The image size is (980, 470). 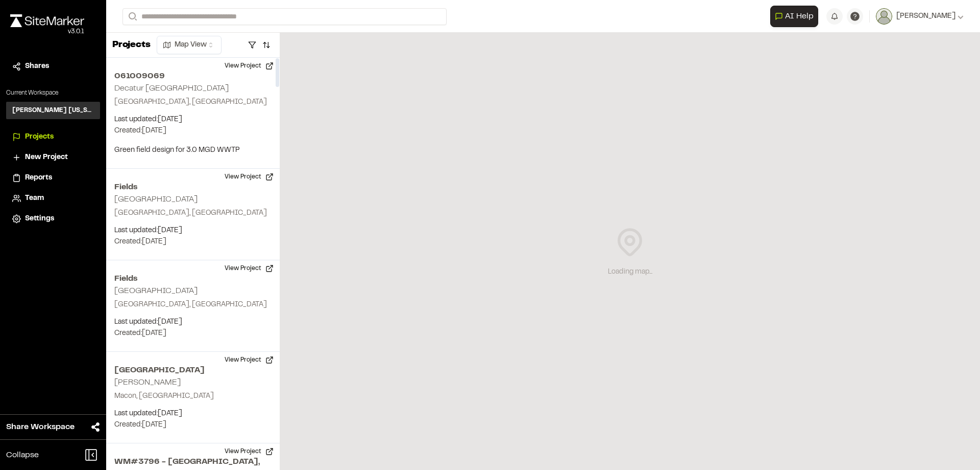 I want to click on div: Open AI Assistant, so click(x=797, y=16).